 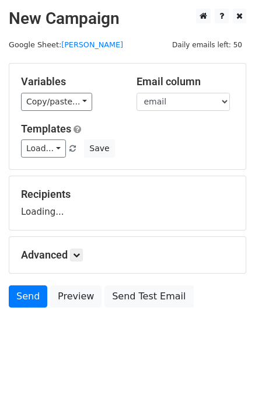 I want to click on a: Send Test Email, so click(x=149, y=296).